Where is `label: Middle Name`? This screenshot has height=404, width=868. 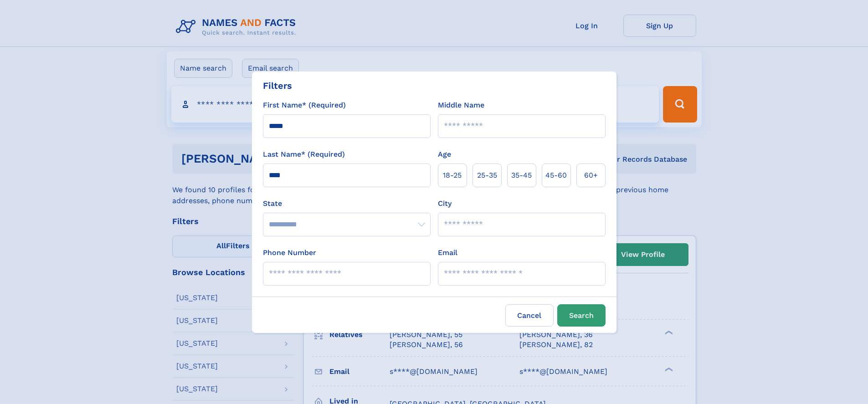
label: Middle Name is located at coordinates (461, 105).